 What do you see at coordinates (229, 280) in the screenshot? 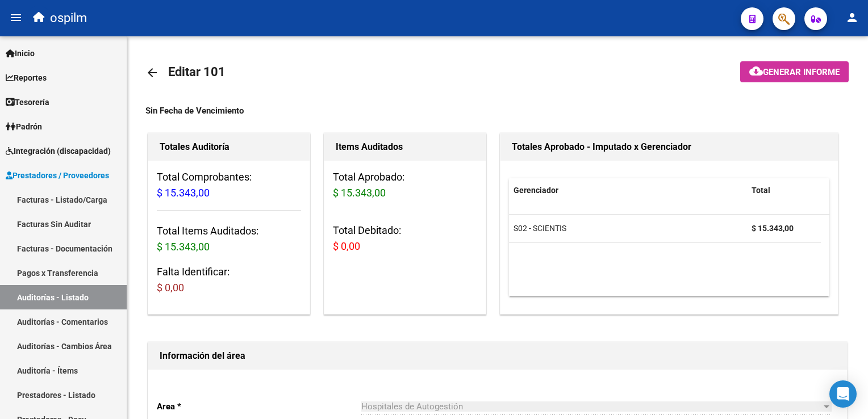
I see `h3: Falta Identificar:` at bounding box center [229, 280].